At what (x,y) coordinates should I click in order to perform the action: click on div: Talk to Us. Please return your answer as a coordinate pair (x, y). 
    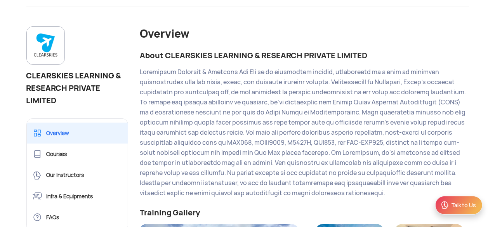
    Looking at the image, I should click on (463, 205).